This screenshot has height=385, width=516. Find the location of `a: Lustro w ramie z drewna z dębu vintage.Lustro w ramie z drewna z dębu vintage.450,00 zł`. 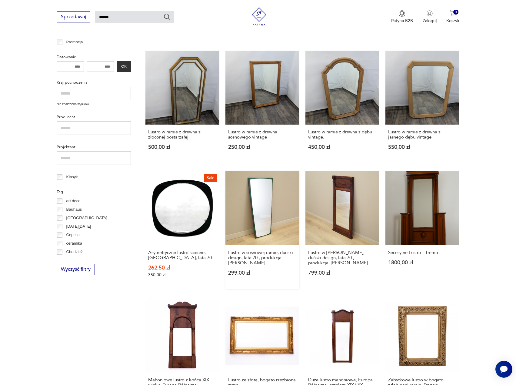

a: Lustro w ramie z drewna z dębu vintage.Lustro w ramie z drewna z dębu vintage.450,00 zł is located at coordinates (343, 106).